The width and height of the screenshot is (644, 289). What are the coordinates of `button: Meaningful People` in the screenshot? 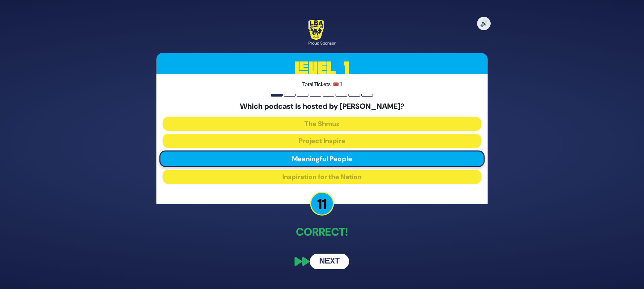 It's located at (322, 158).